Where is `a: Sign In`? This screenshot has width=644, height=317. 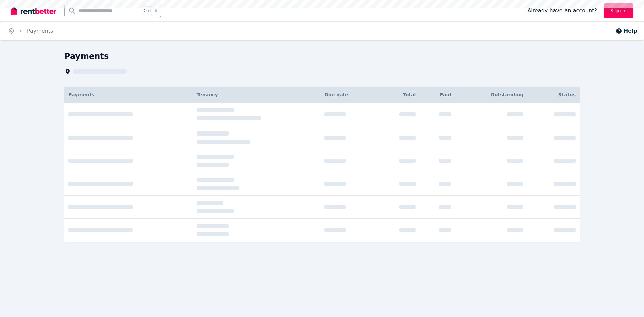
a: Sign In is located at coordinates (618, 11).